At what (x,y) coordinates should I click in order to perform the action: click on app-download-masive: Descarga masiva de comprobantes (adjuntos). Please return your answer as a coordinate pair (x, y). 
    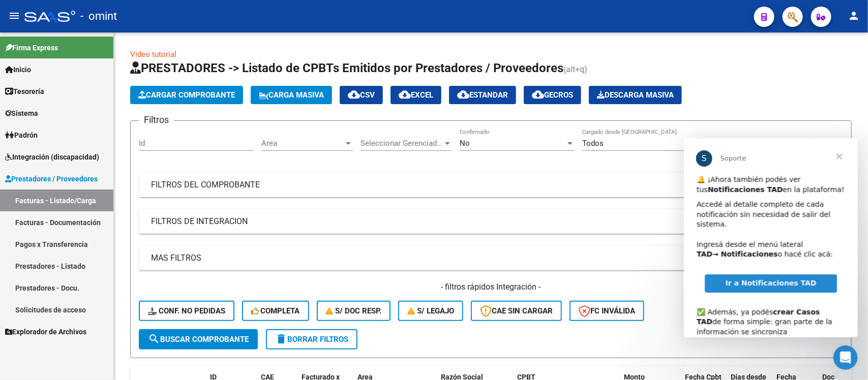
    Looking at the image, I should click on (635, 95).